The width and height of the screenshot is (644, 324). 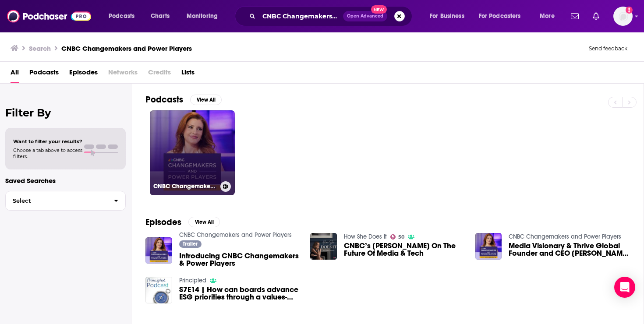 What do you see at coordinates (49, 17) in the screenshot?
I see `a: Podchaser - Follow, Share and Rate Podcasts` at bounding box center [49, 17].